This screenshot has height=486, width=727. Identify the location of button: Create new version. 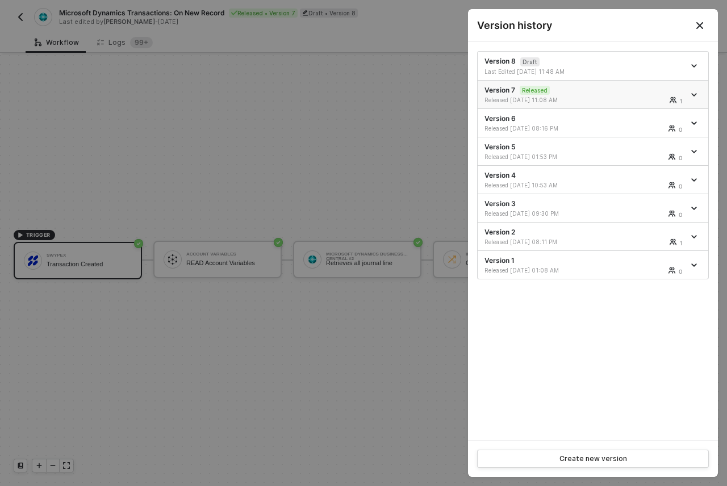
(593, 459).